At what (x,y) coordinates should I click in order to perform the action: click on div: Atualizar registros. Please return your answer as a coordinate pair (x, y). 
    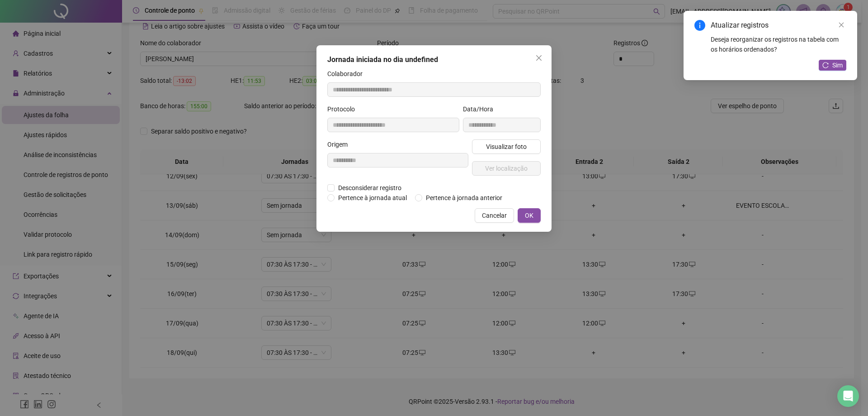
    Looking at the image, I should click on (778, 25).